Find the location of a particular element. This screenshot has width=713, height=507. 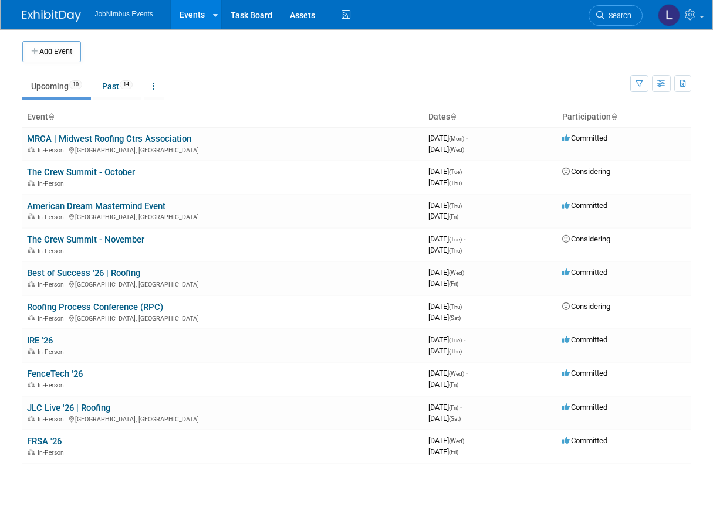

a: The Crew Summit - November is located at coordinates (86, 240).